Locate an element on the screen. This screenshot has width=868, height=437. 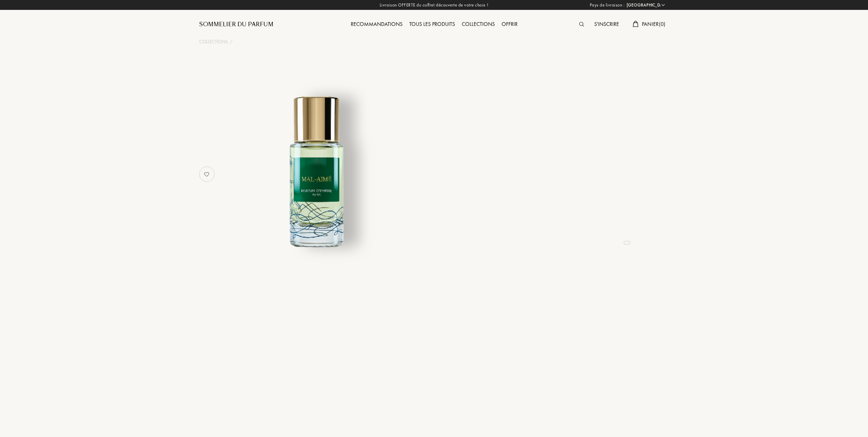
a: S'inscrire is located at coordinates (606, 24).